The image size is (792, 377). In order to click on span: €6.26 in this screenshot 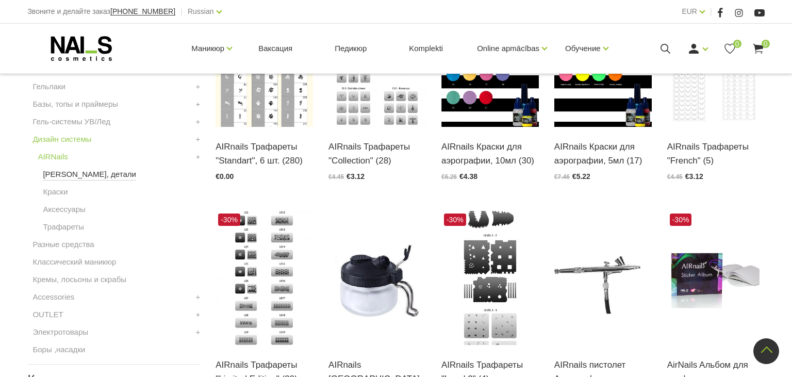, I will do `click(449, 177)`.